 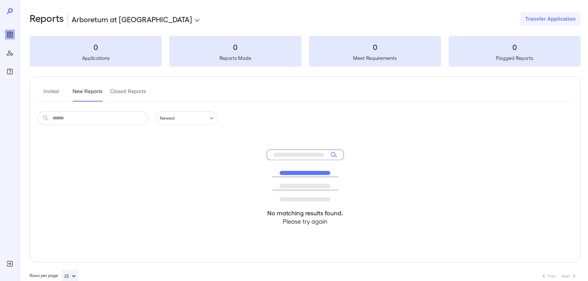 What do you see at coordinates (375, 58) in the screenshot?
I see `h5: Meet Requirements` at bounding box center [375, 58].